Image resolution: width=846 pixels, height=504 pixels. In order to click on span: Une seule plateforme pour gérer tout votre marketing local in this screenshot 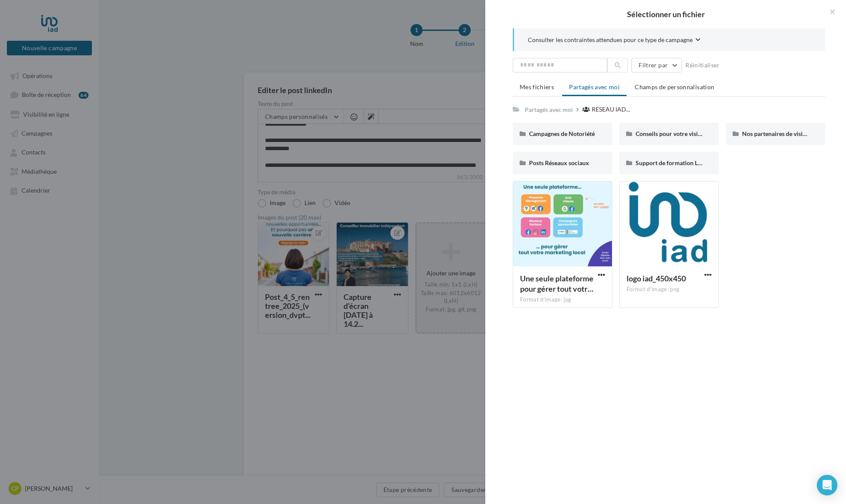, I will do `click(556, 283)`.